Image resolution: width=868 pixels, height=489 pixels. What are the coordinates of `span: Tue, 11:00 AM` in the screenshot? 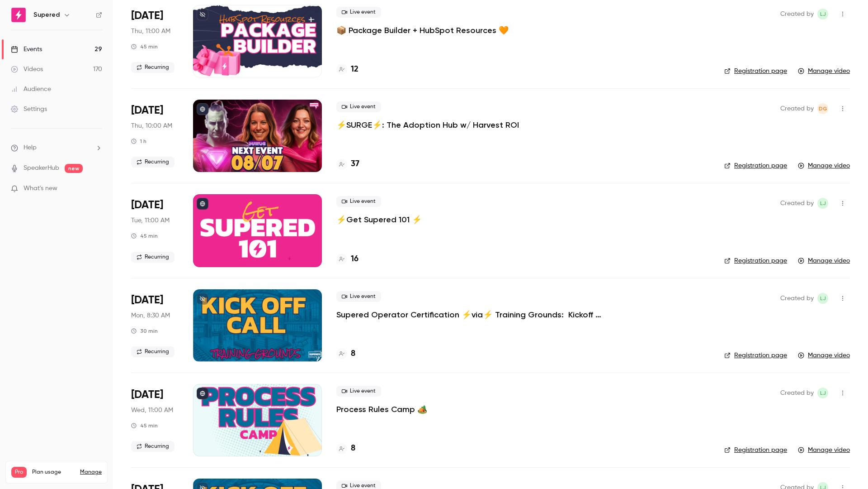 It's located at (150, 220).